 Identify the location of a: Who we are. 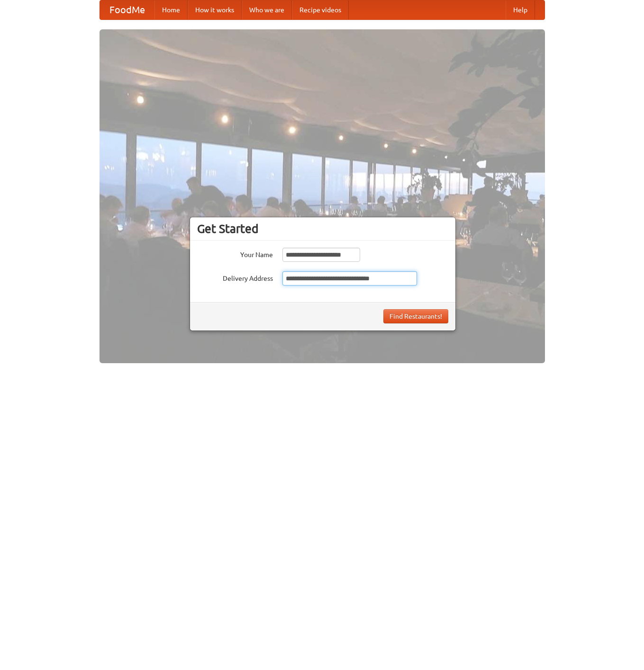
(267, 10).